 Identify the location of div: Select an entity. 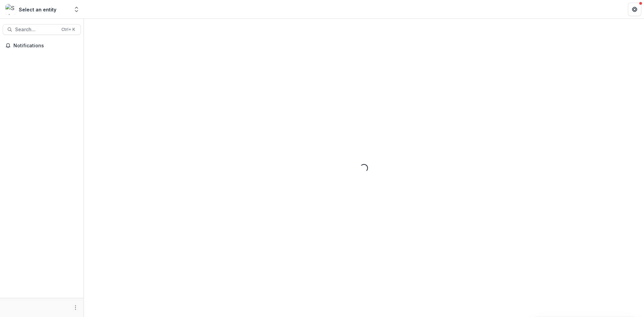
(37, 10).